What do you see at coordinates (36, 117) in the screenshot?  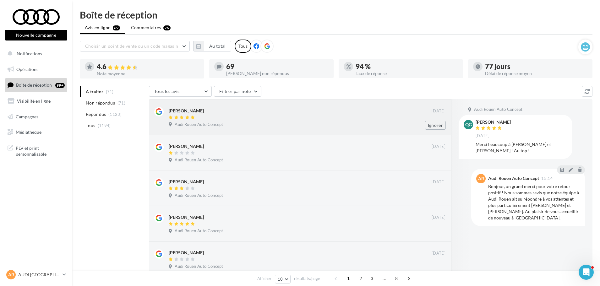 I see `a: Campagnes` at bounding box center [36, 117].